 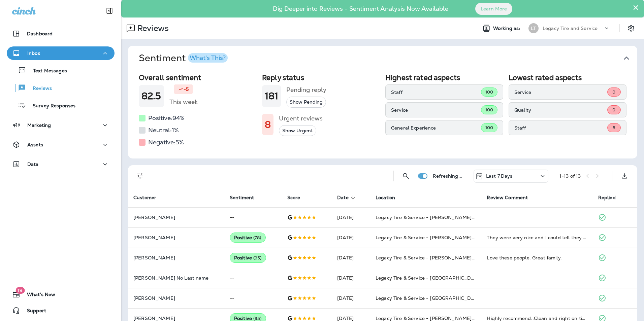 I want to click on button: Survey Responses, so click(x=61, y=105).